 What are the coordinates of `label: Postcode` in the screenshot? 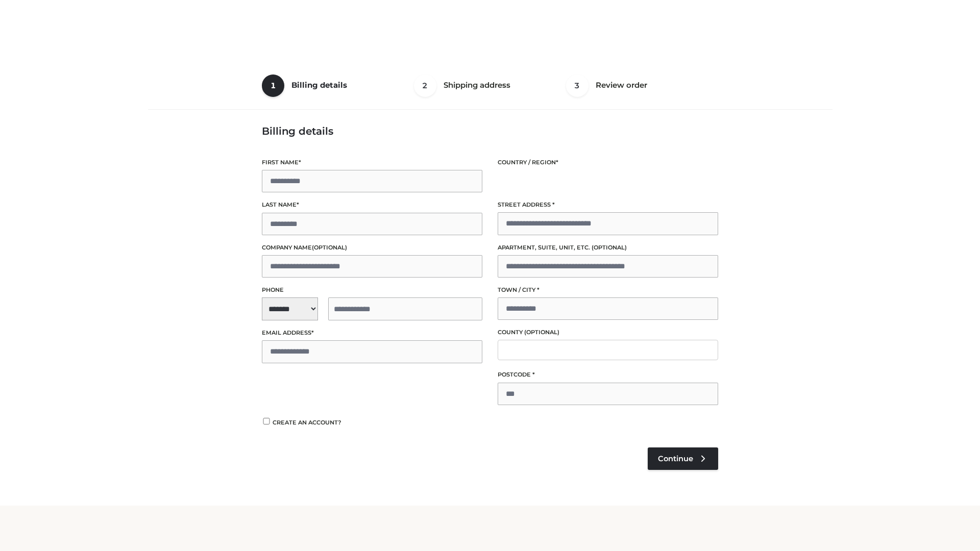 It's located at (608, 375).